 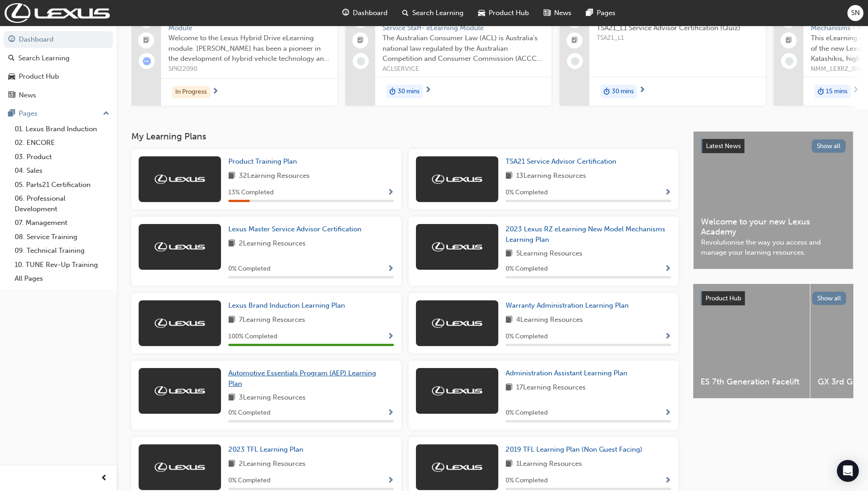 I want to click on span: prev-icon, so click(x=104, y=478).